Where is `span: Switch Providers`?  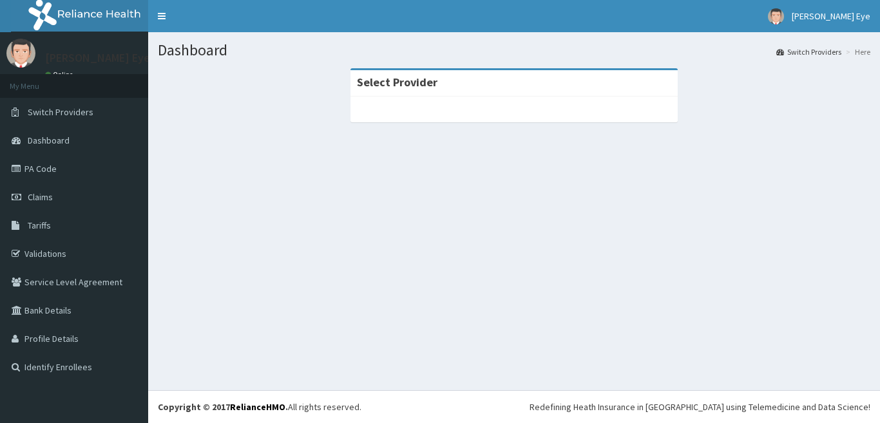 span: Switch Providers is located at coordinates (61, 112).